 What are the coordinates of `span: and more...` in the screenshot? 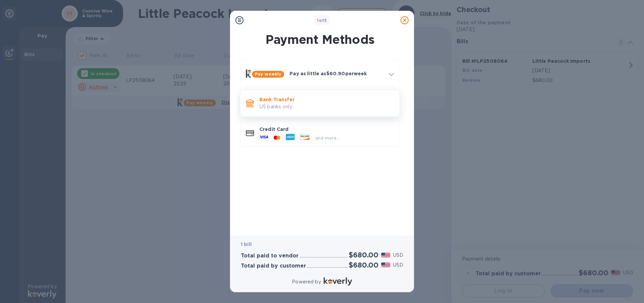 It's located at (328, 138).